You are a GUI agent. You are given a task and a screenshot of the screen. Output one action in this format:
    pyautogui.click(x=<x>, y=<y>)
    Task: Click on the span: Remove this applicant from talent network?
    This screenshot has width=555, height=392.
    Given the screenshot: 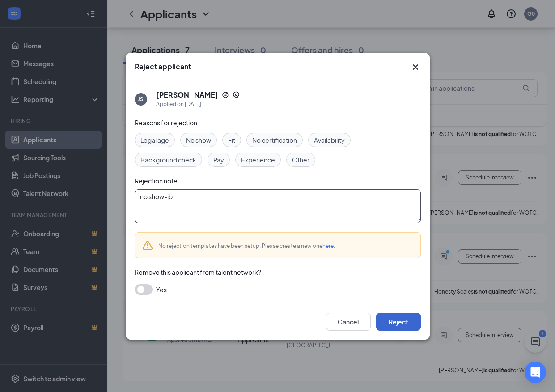 What is the action you would take?
    pyautogui.click(x=198, y=272)
    